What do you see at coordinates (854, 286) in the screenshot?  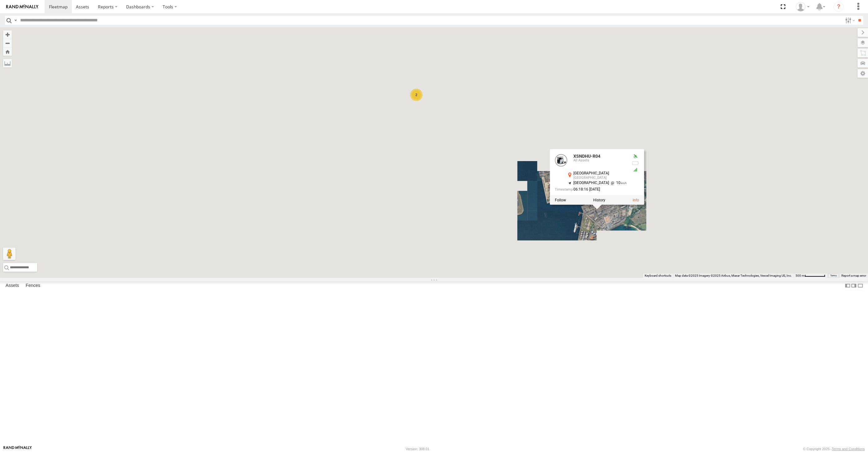 I see `label: Dock Summary Table to the Right` at bounding box center [854, 286].